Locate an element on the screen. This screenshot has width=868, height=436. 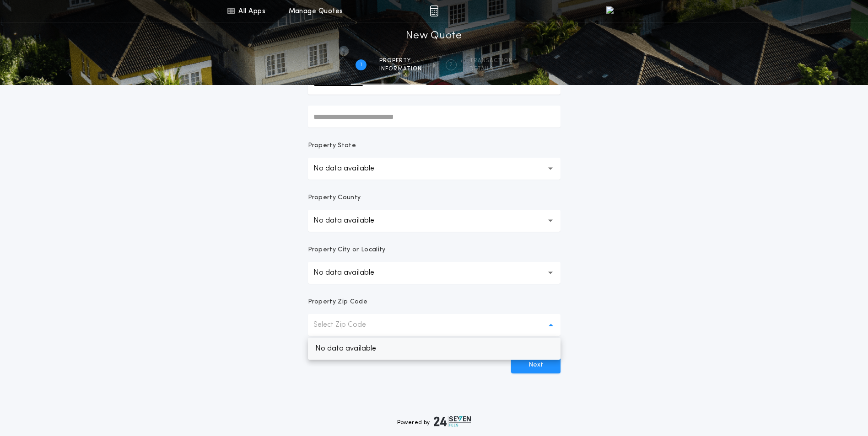
ul: Select Zip Code is located at coordinates (434, 349).